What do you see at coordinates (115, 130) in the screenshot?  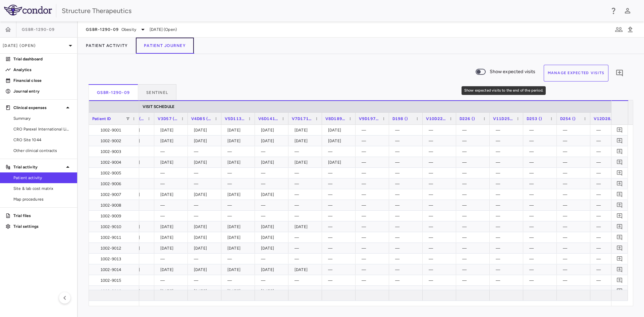 I see `div: 1002-9001` at bounding box center [115, 130].